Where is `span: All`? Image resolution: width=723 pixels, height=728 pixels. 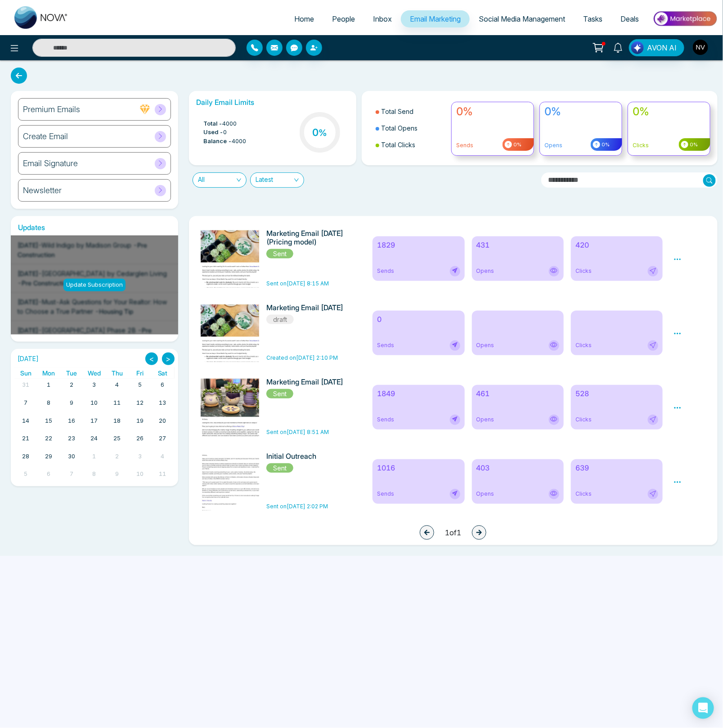 span: All is located at coordinates (220, 180).